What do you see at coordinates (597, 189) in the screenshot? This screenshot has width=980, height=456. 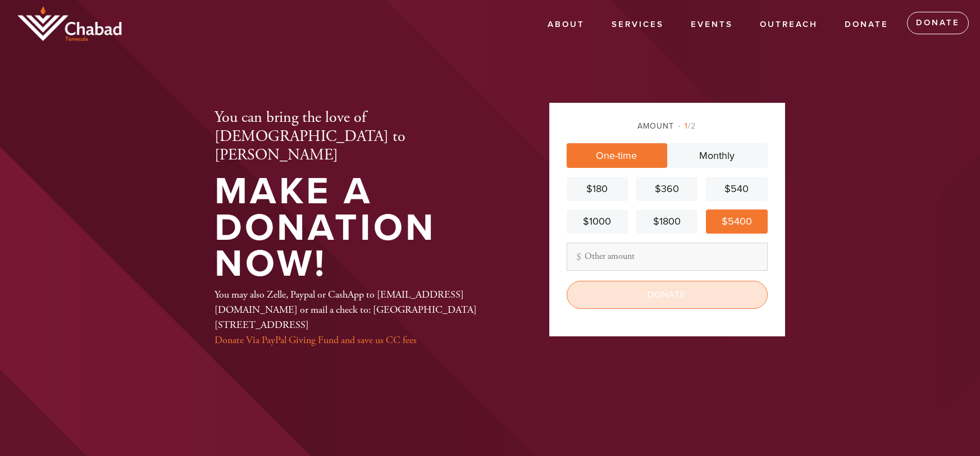 I see `div: $180` at bounding box center [597, 189].